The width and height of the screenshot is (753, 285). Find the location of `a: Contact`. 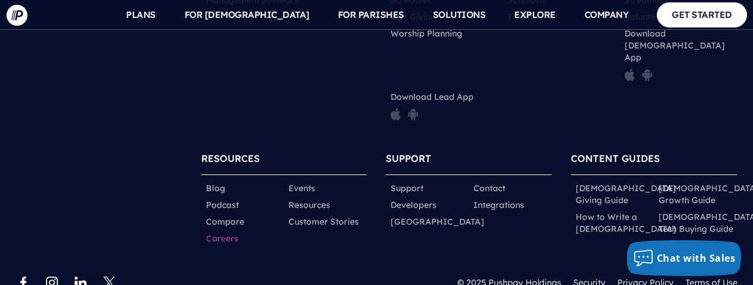

a: Contact is located at coordinates (489, 188).